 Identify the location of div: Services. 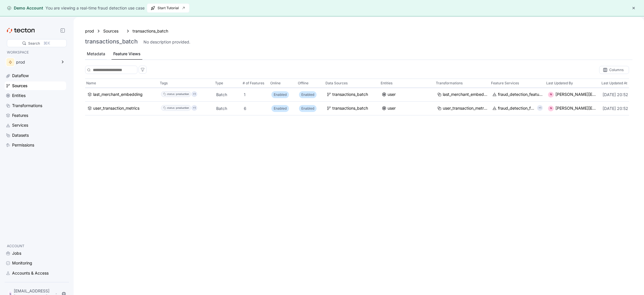
(20, 125).